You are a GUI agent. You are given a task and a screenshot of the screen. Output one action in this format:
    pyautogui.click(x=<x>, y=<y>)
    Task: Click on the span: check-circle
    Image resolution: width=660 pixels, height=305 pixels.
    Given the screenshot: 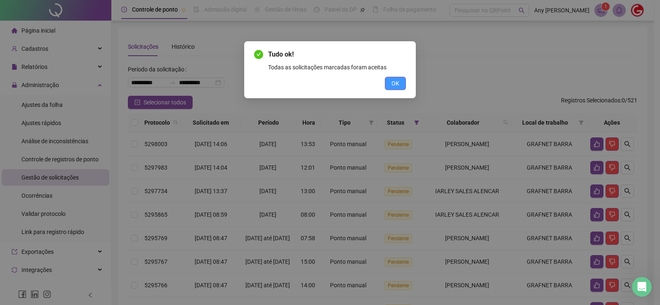 What is the action you would take?
    pyautogui.click(x=259, y=54)
    